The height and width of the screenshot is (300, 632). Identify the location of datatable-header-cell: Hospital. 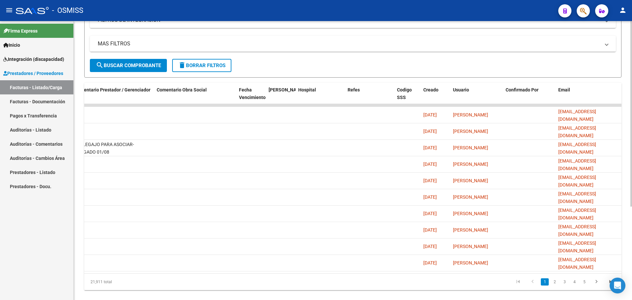
(321, 98).